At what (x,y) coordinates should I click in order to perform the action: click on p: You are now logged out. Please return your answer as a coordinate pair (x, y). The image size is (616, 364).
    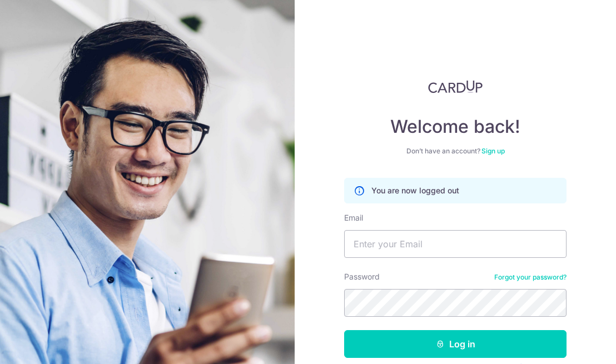
    Looking at the image, I should click on (415, 190).